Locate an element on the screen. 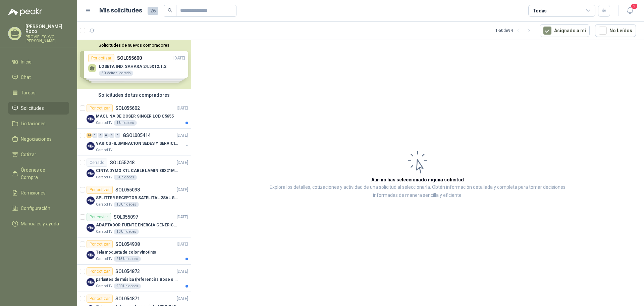 This screenshot has height=306, width=644. a: Inicio is located at coordinates (39, 62).